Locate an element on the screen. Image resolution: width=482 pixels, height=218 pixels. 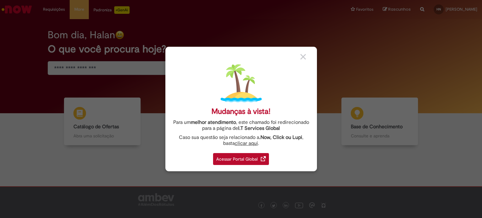
a: I.T Services Global is located at coordinates (259, 127).